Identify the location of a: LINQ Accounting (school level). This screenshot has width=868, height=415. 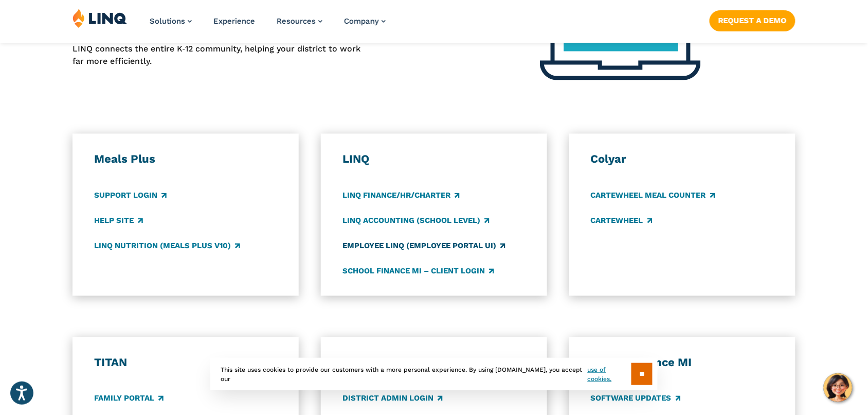
(416, 221).